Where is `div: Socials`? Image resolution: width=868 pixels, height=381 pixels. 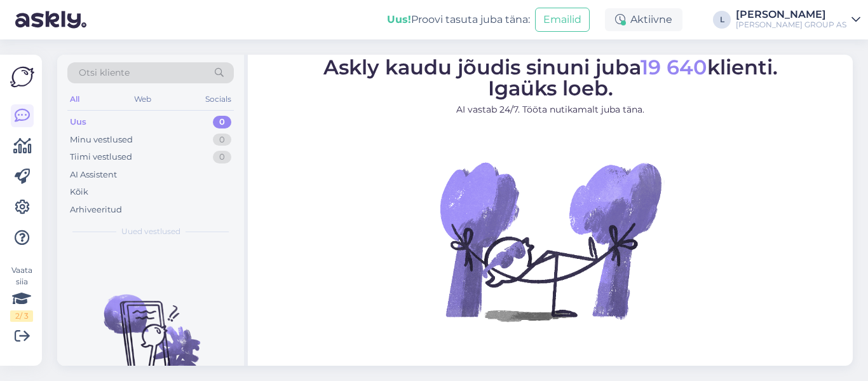
div: Socials is located at coordinates (218, 99).